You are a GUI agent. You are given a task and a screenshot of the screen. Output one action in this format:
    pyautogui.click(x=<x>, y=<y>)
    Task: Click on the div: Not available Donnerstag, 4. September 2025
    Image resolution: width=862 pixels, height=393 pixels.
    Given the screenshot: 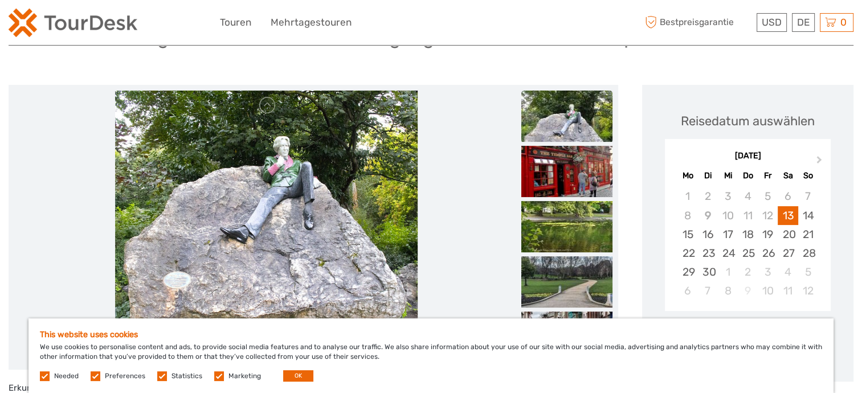 What is the action you would take?
    pyautogui.click(x=748, y=196)
    